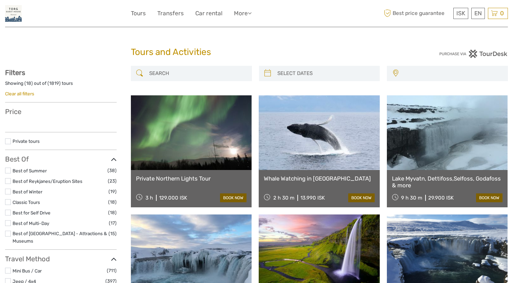 The width and height of the screenshot is (513, 283). Describe the element at coordinates (440, 198) in the screenshot. I see `div: 29.900 ISK` at that location.